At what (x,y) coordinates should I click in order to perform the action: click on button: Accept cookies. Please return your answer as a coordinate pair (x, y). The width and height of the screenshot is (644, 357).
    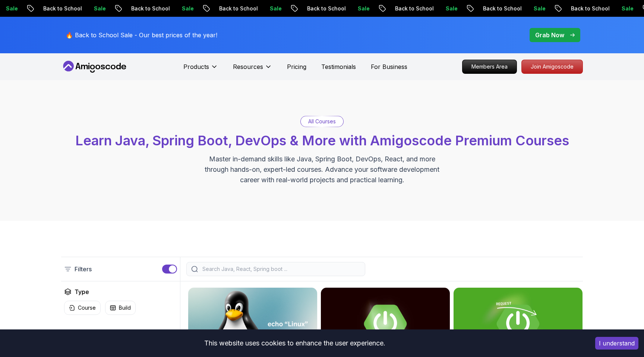
    Looking at the image, I should click on (617, 343).